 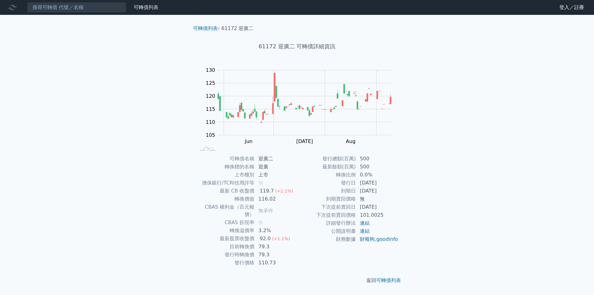 What do you see at coordinates (225, 230) in the screenshot?
I see `td: 轉換溢價率` at bounding box center [225, 230].